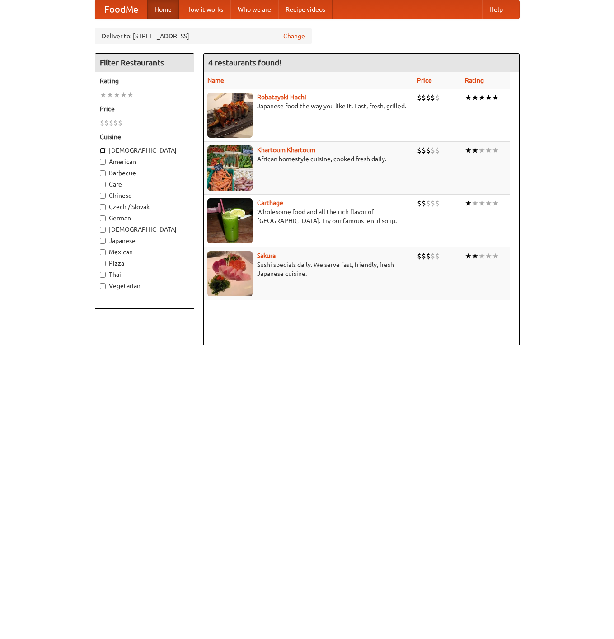 The height and width of the screenshot is (639, 614). Describe the element at coordinates (270, 203) in the screenshot. I see `a: Carthage` at that location.